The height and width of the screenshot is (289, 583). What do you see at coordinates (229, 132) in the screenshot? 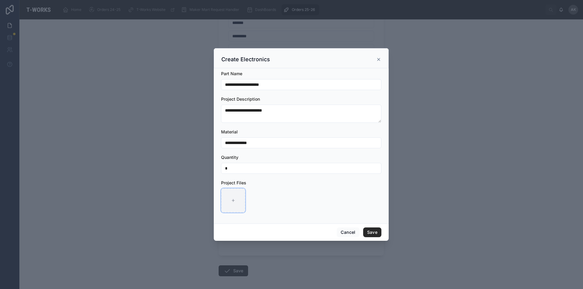
I see `span: Material` at bounding box center [229, 132].